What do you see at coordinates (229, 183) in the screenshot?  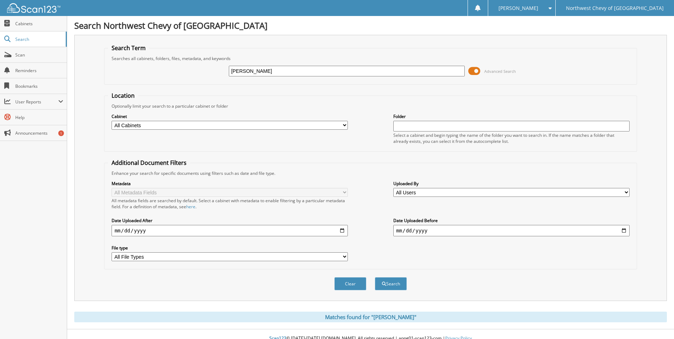 I see `label: Metadata` at bounding box center [229, 183].